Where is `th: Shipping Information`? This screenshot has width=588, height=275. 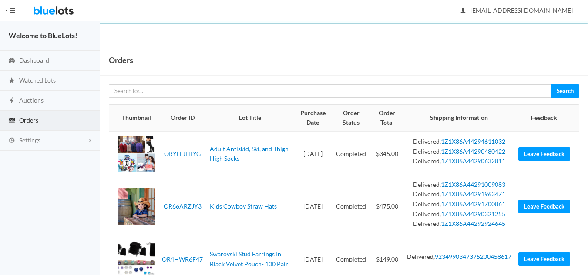
th: Shipping Information is located at coordinates (459, 118).